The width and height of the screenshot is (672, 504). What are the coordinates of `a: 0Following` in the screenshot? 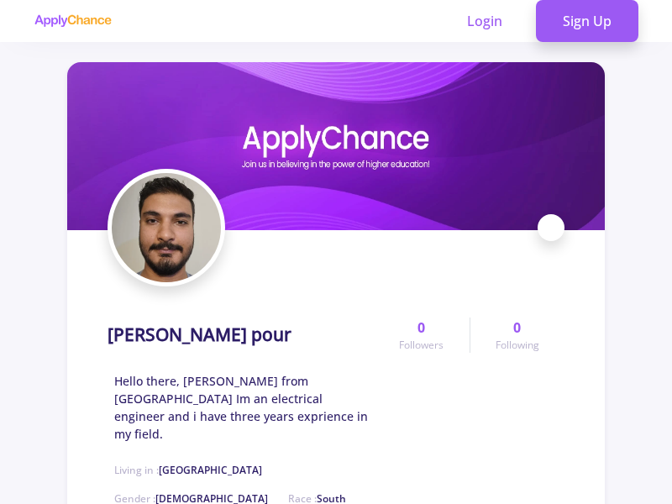 It's located at (517, 335).